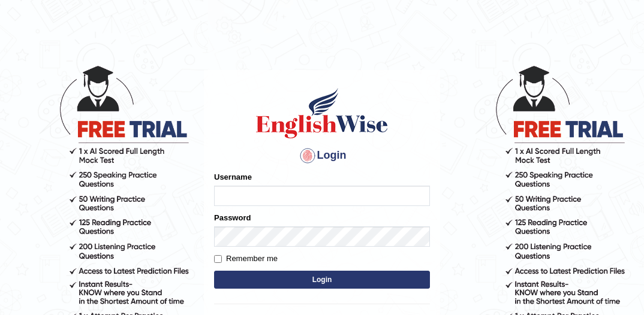 The image size is (644, 315). I want to click on h4: Login, so click(322, 156).